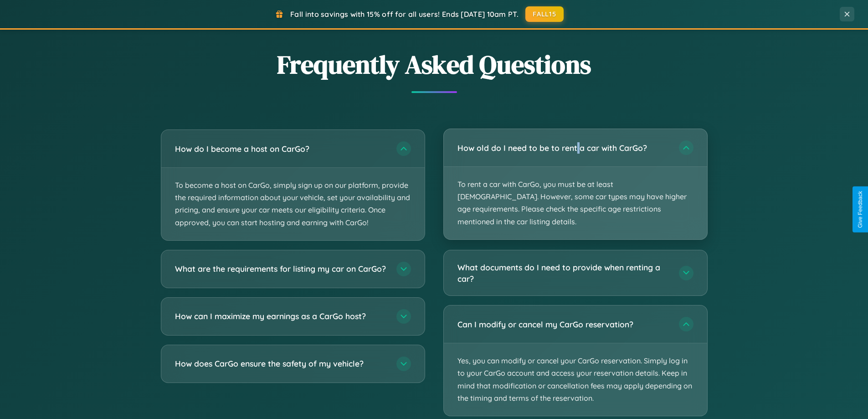 The height and width of the screenshot is (419, 868). Describe the element at coordinates (293, 204) in the screenshot. I see `p: To become a host on CarGo, simply sign up on our platform, provide the required information about...` at that location.